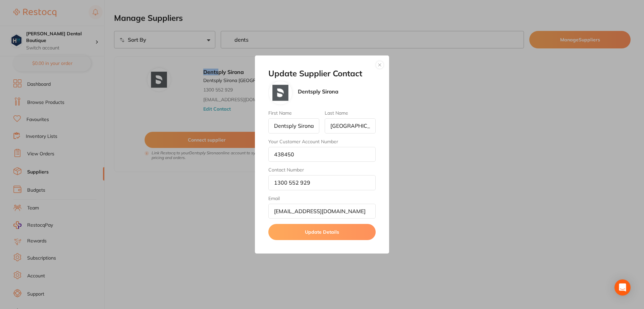 This screenshot has width=644, height=309. Describe the element at coordinates (322, 198) in the screenshot. I see `label: Email` at that location.